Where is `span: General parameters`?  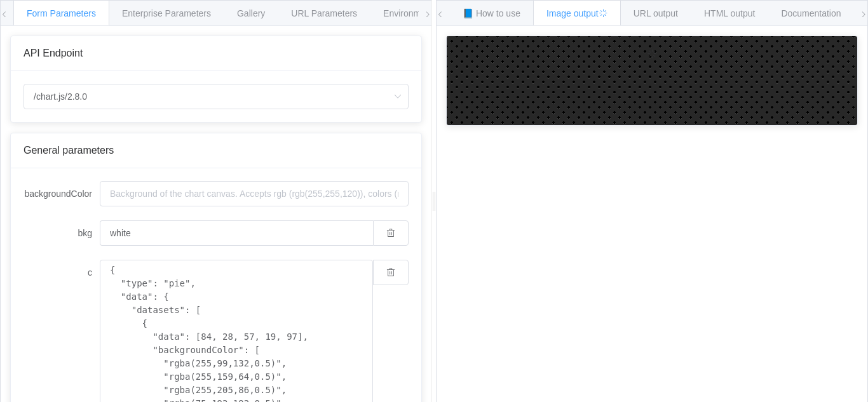 span: General parameters is located at coordinates (69, 150).